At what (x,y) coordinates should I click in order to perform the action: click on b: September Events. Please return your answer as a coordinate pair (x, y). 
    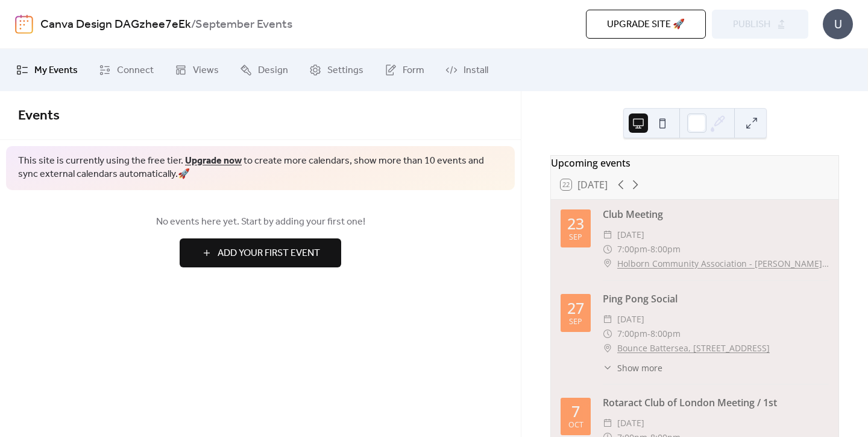
    Looking at the image, I should click on (244, 25).